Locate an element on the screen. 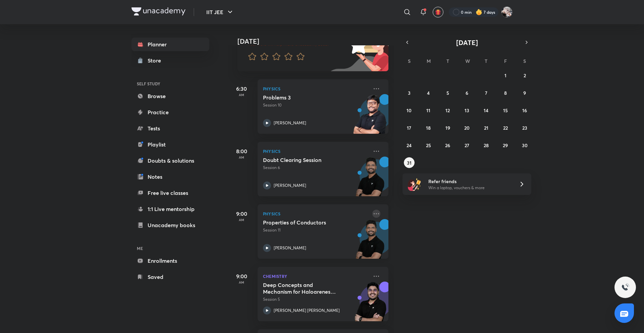  abbr: August 12, 2025 is located at coordinates (447, 110).